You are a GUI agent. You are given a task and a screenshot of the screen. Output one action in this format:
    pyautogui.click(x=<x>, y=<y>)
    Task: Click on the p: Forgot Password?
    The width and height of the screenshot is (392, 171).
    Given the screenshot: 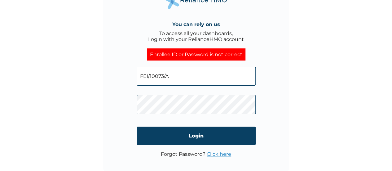 What is the action you would take?
    pyautogui.click(x=196, y=154)
    